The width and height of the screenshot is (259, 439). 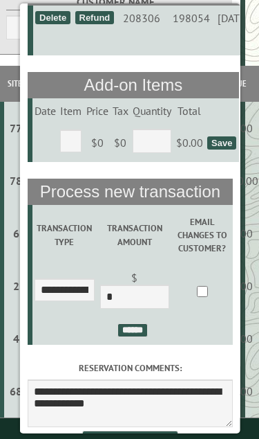 I want to click on div: 68, so click(x=16, y=391).